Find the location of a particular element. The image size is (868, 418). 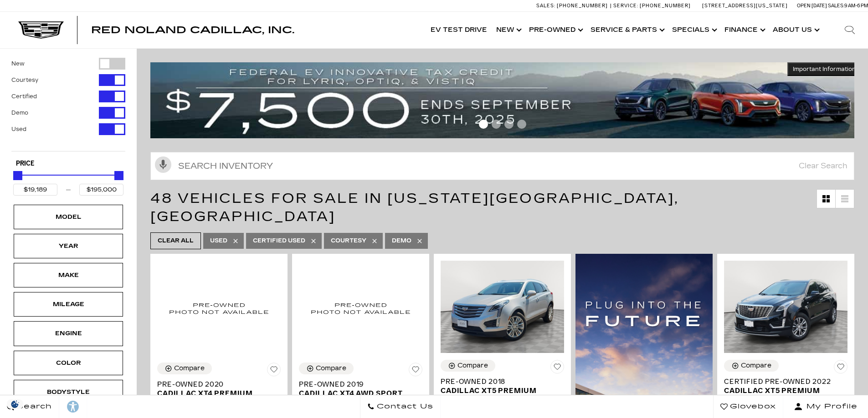

span: Search is located at coordinates (33, 407).